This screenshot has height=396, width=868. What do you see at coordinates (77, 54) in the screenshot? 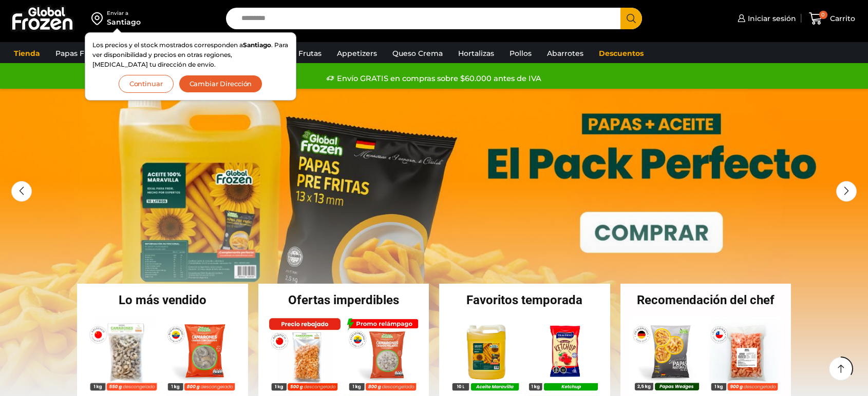
I see `a: Papas Fritas` at bounding box center [77, 54].